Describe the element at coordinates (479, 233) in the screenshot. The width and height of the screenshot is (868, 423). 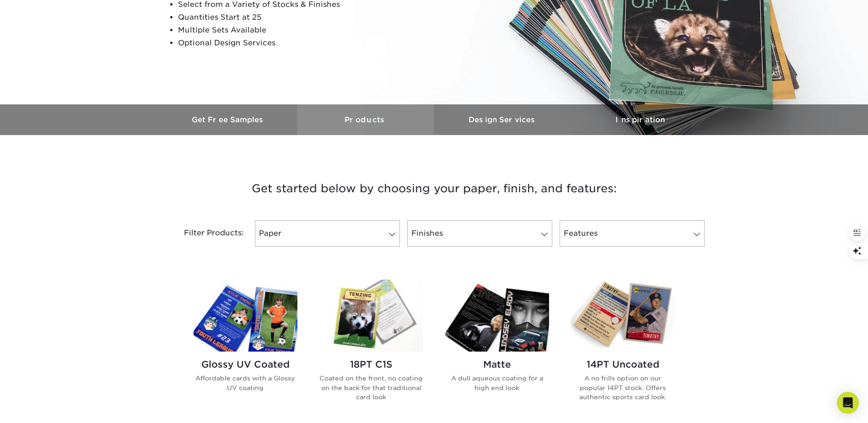
I see `a: Finishes` at that location.